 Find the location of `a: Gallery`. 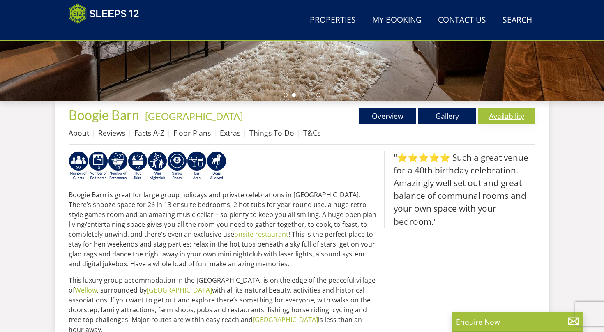

a: Gallery is located at coordinates (447, 116).